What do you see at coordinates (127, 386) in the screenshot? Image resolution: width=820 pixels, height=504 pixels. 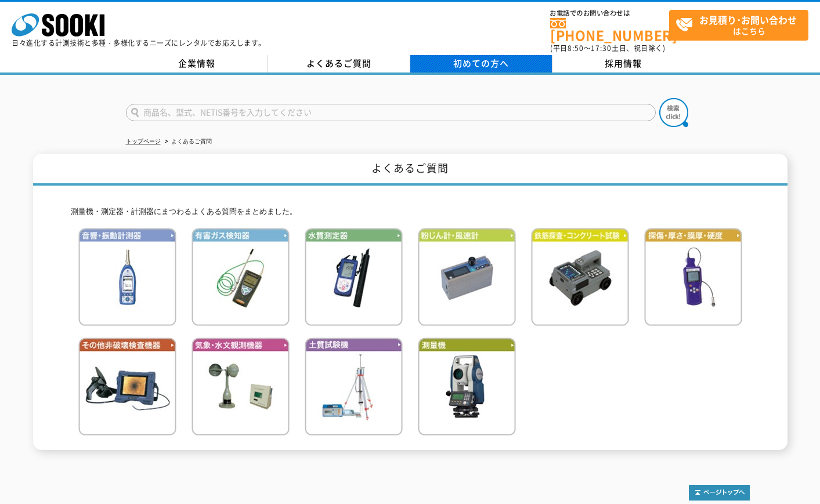 I see `img: その他非破壊検査機器` at bounding box center [127, 386].